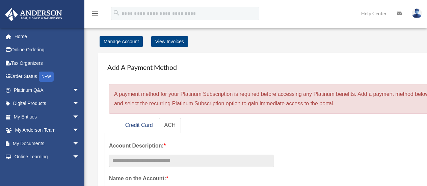 Image resolution: width=427 pixels, height=186 pixels. I want to click on a: My Anderson Teamarrow_drop_down, so click(47, 130).